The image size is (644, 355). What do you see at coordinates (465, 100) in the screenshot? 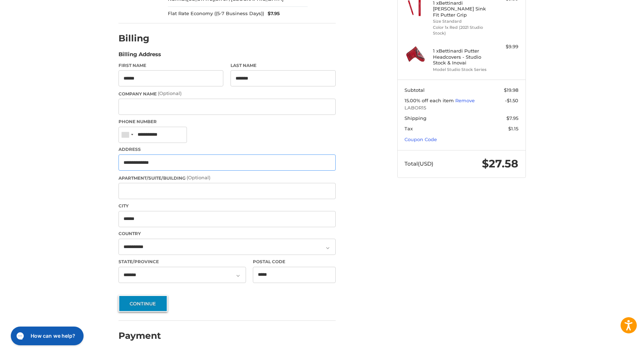
I see `a: Remove` at bounding box center [465, 100].